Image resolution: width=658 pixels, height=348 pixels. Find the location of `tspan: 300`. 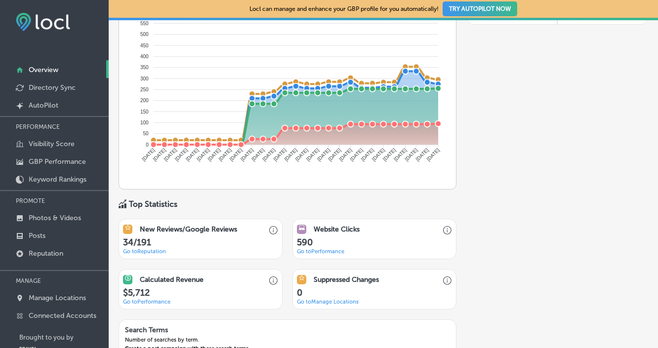

tspan: 300 is located at coordinates (144, 79).